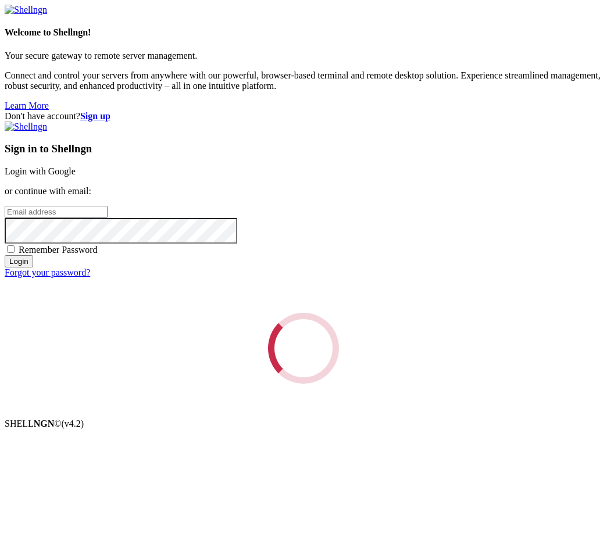 The height and width of the screenshot is (543, 607). Describe the element at coordinates (56, 212) in the screenshot. I see `input: Email address` at that location.